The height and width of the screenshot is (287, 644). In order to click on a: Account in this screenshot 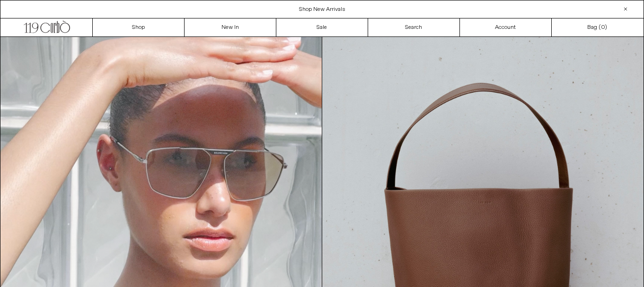, I will do `click(505, 28)`.